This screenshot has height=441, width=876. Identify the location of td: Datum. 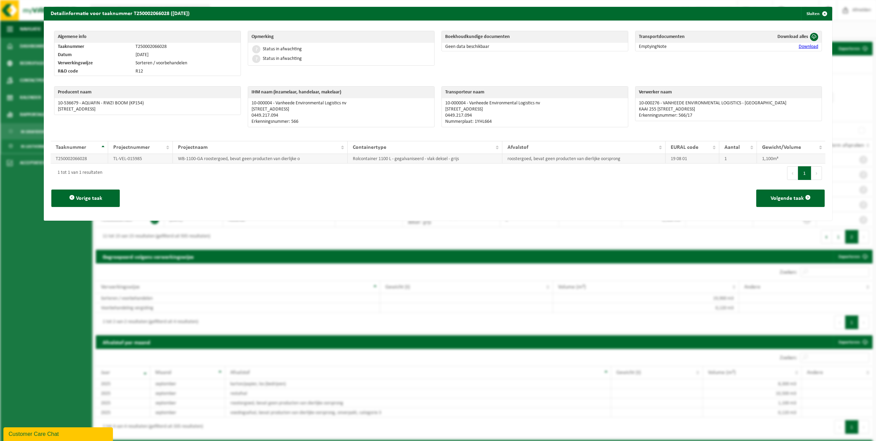
(93, 55).